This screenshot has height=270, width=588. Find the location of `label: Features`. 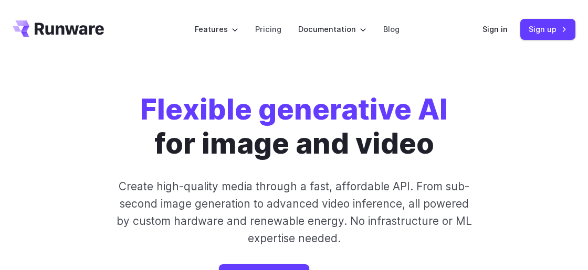

label: Features is located at coordinates (216, 29).